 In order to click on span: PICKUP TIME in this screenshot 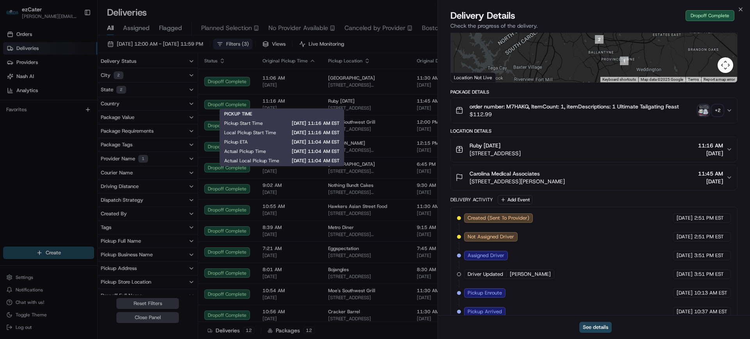, I will do `click(238, 114)`.